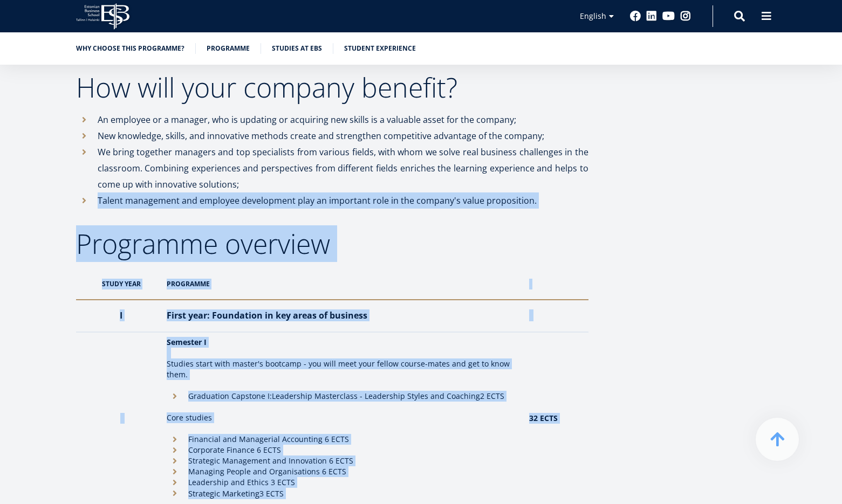 The image size is (842, 504). What do you see at coordinates (6, 182) in the screenshot?
I see `input: Technology Innovation MBA` at bounding box center [6, 182].